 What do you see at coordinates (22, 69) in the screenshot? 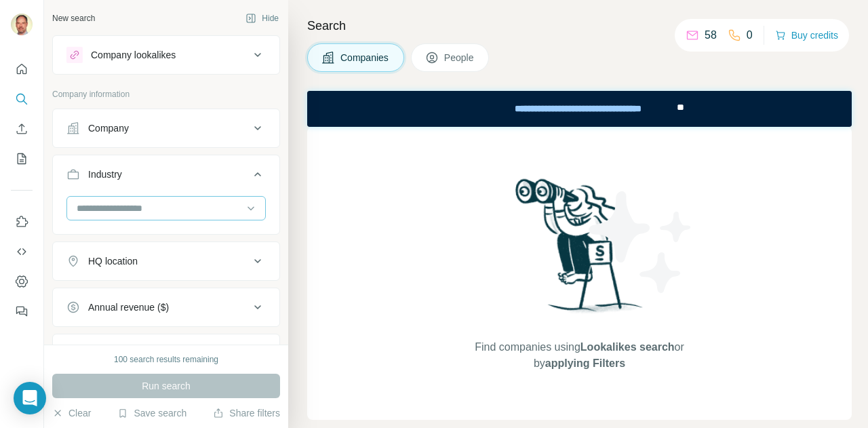
I see `button: Quick start` at bounding box center [22, 69].